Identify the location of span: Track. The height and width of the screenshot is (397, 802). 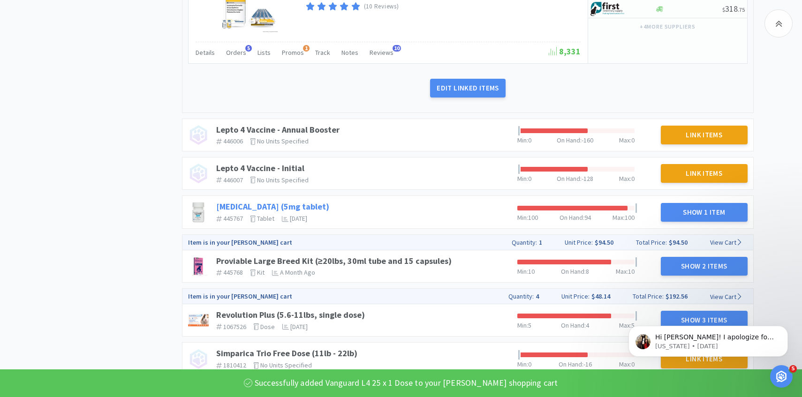
(323, 53).